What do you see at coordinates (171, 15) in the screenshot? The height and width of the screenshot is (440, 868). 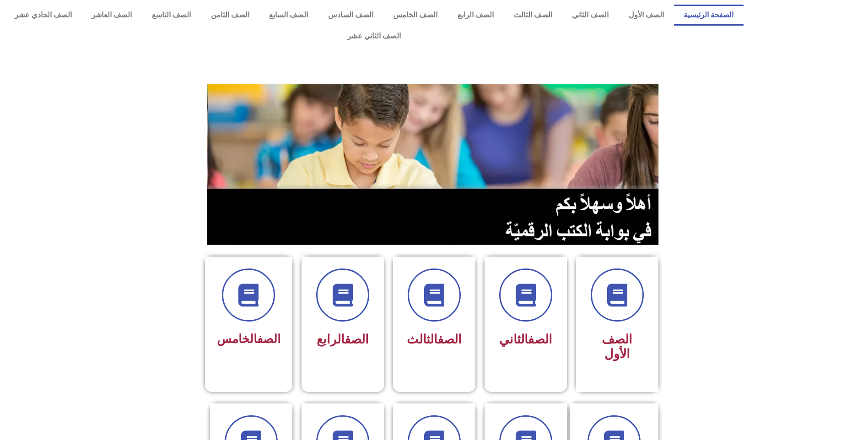 I see `a: الصف التاسع` at bounding box center [171, 15].